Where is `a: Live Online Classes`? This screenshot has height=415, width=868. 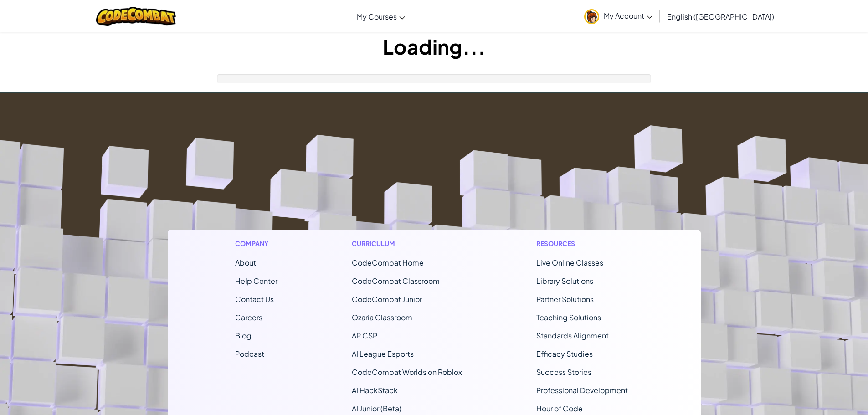
a: Live Online Classes is located at coordinates (569, 262).